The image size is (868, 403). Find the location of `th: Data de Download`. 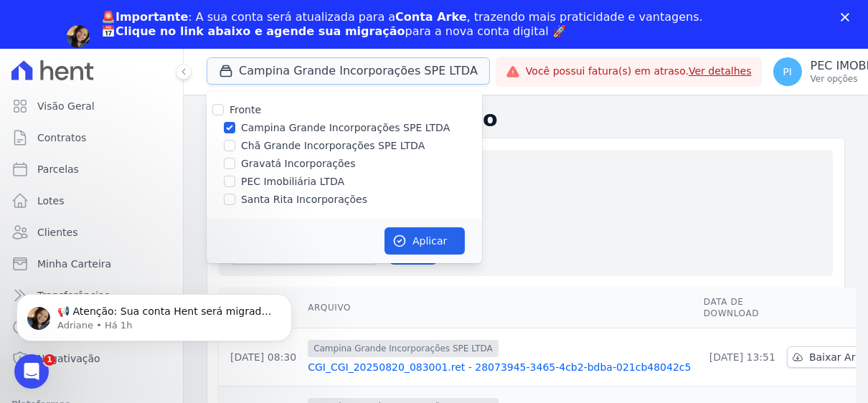

th: Data de Download is located at coordinates (739, 307).